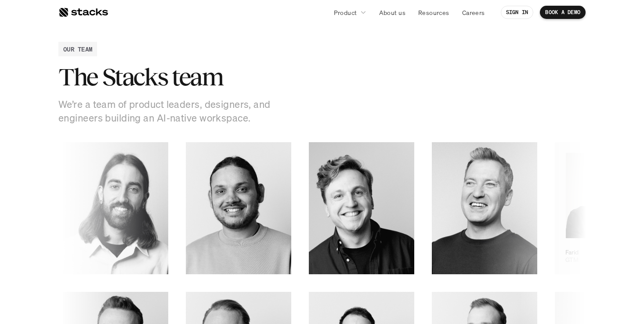 The width and height of the screenshot is (644, 324). What do you see at coordinates (392, 12) in the screenshot?
I see `p: About us` at bounding box center [392, 12].